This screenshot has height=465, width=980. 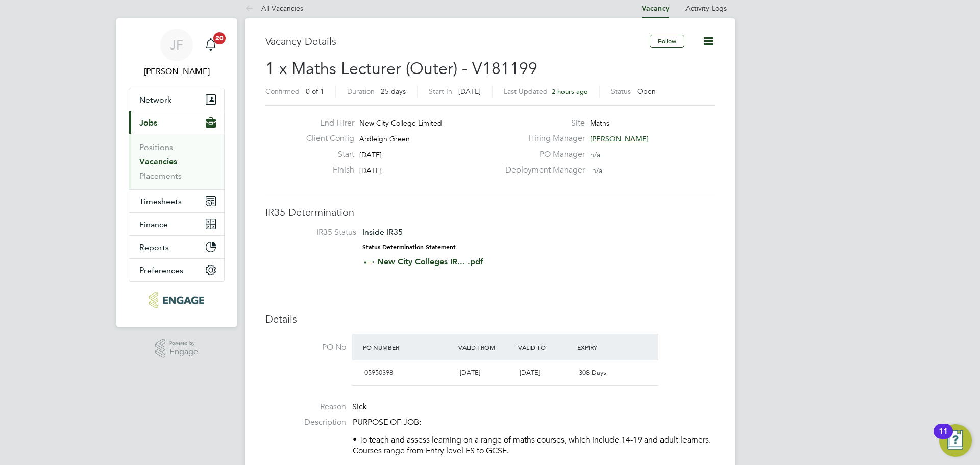 I want to click on span: Inside IR35, so click(x=382, y=232).